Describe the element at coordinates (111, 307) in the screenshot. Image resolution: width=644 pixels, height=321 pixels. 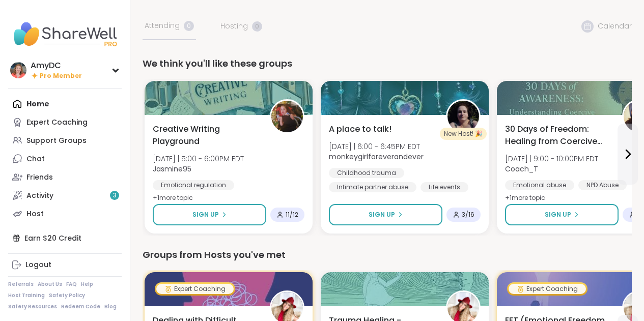
I see `a: Blog` at that location.